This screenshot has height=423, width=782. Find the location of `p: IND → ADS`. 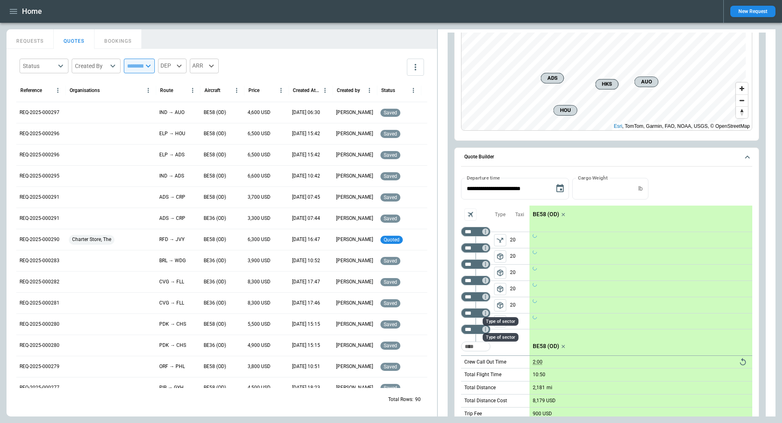

p: IND → ADS is located at coordinates (172, 176).